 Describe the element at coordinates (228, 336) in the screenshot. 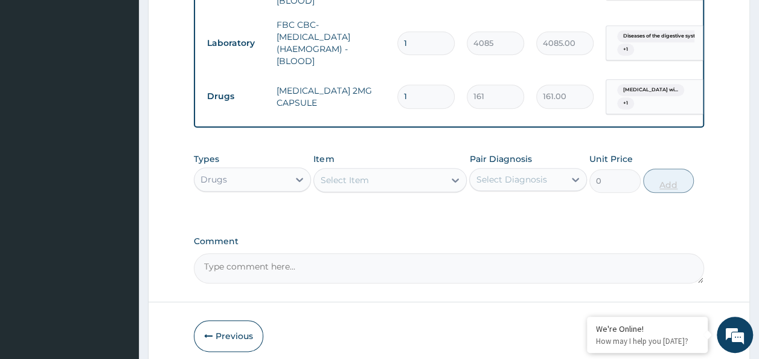

I see `button: Previous` at that location.